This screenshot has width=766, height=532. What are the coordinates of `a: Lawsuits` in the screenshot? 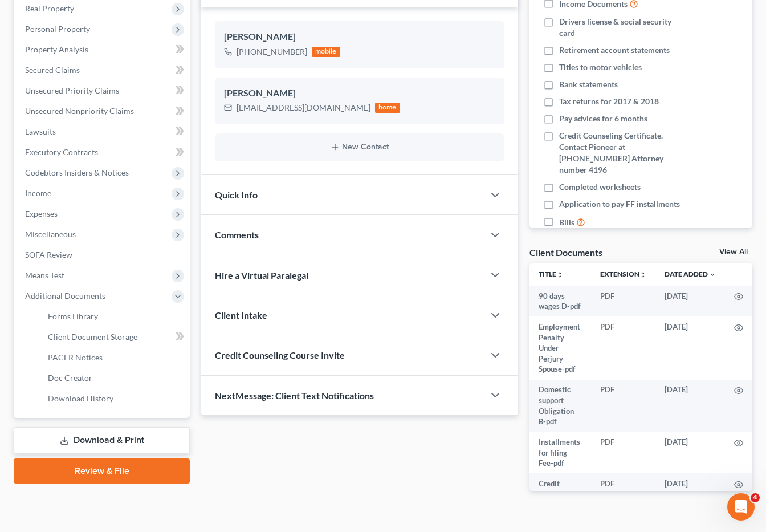 It's located at (103, 132).